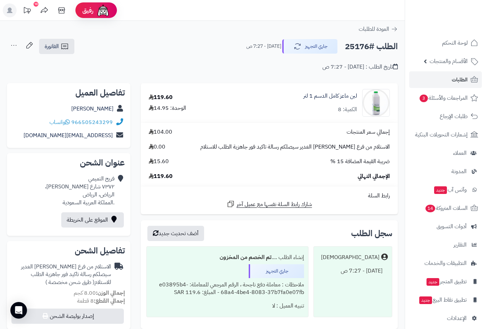  Describe the element at coordinates (446, 318) in the screenshot. I see `a: الإعدادات` at that location.